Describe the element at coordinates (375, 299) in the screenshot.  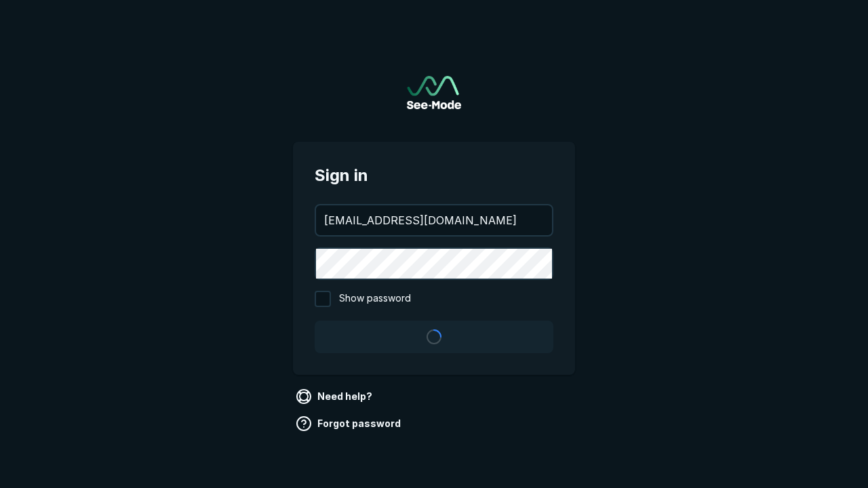
I see `span: Show password` at that location.